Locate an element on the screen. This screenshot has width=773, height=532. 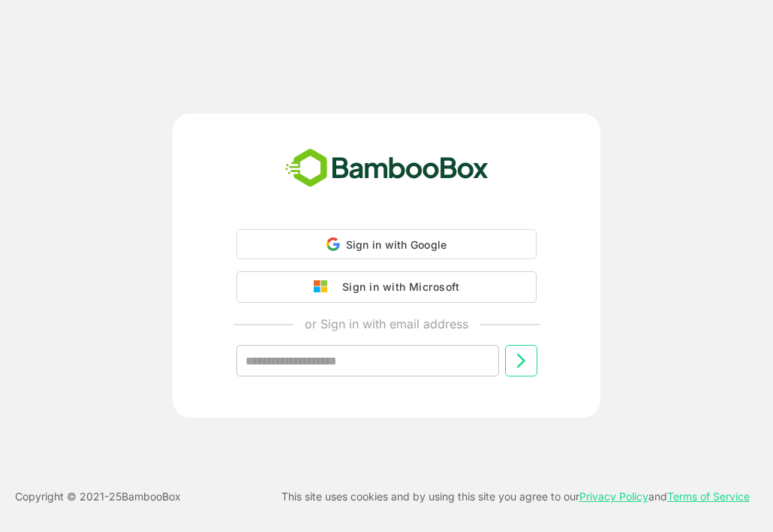
p: Copyright © 2021- 25 BambooBox is located at coordinates (98, 497).